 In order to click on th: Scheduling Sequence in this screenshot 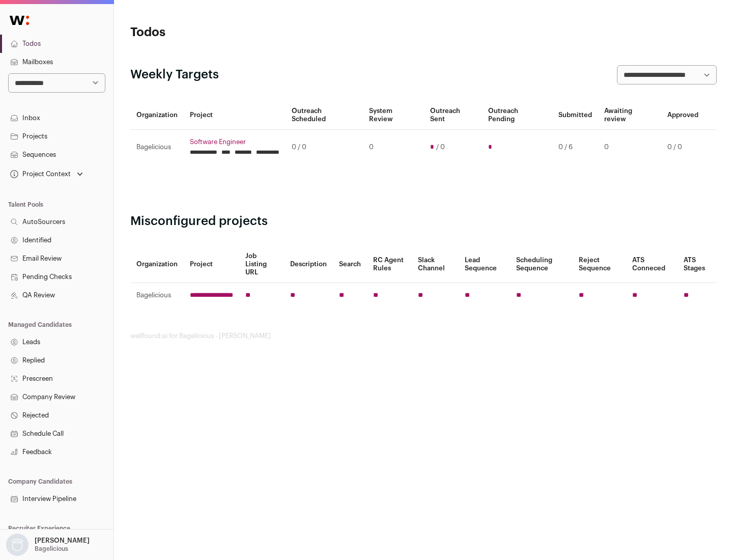, I will do `click(541, 264)`.